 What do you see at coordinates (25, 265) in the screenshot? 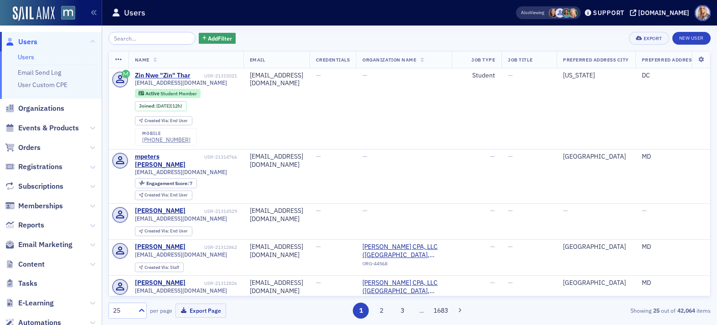
I see `a: Content` at bounding box center [25, 265].